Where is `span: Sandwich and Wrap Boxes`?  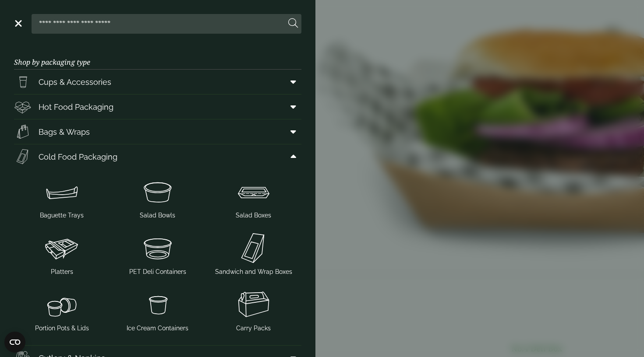
span: Sandwich and Wrap Boxes is located at coordinates (254, 272).